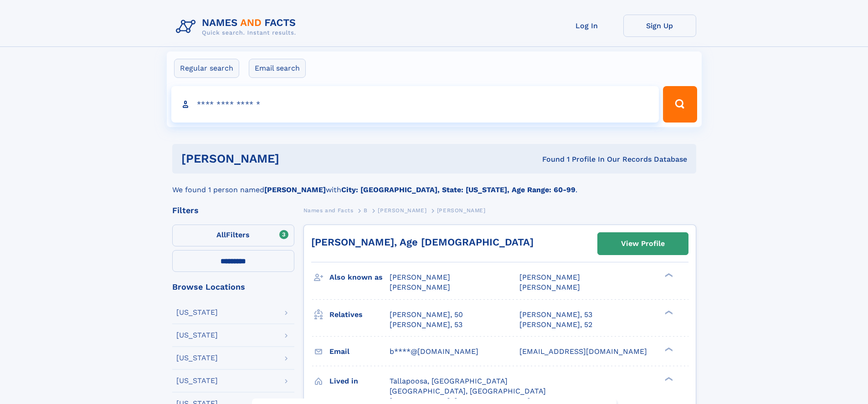  Describe the element at coordinates (277, 69) in the screenshot. I see `label: Email search` at that location.